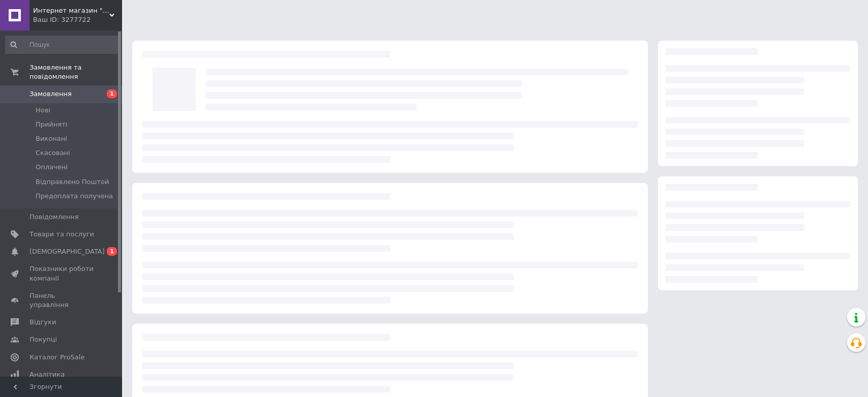 The height and width of the screenshot is (397, 868). What do you see at coordinates (57, 357) in the screenshot?
I see `span: Каталог ProSale` at bounding box center [57, 357].